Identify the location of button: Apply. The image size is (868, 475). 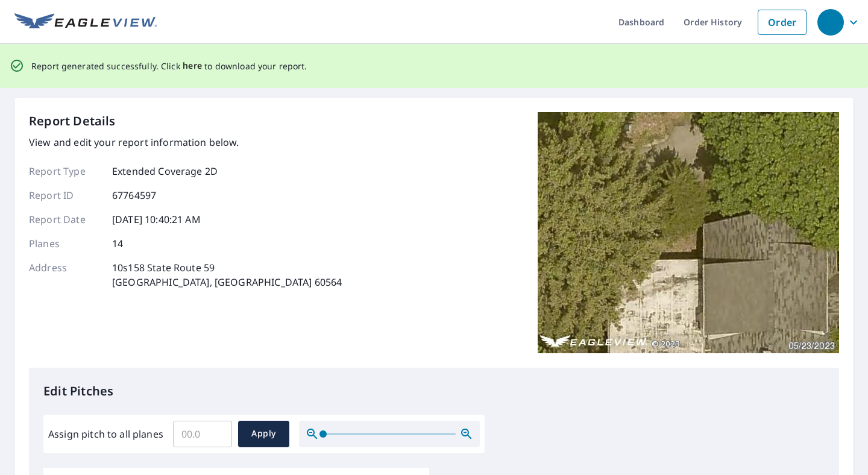
(263, 434).